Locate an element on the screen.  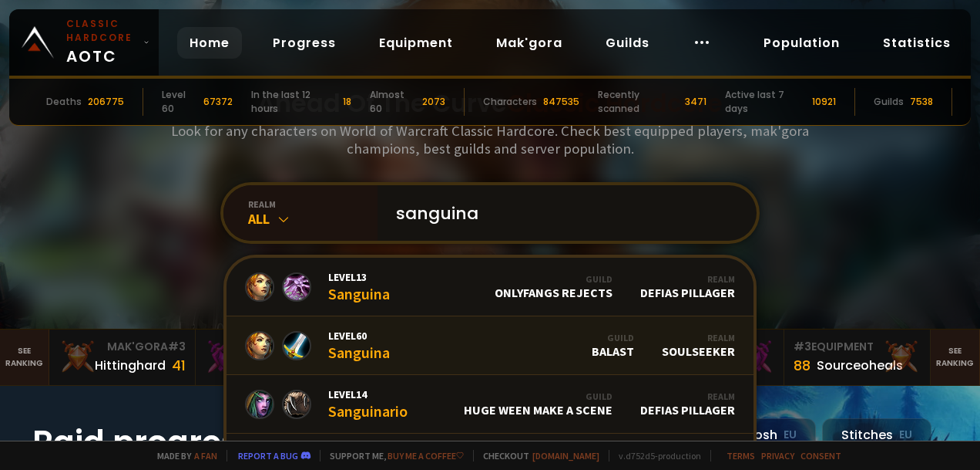
div: 67372 is located at coordinates (218, 102).